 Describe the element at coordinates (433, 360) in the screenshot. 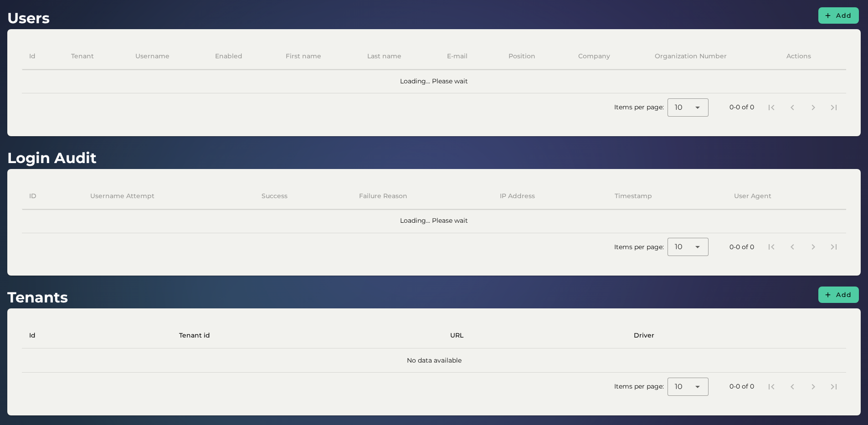

I see `td: No data available` at that location.